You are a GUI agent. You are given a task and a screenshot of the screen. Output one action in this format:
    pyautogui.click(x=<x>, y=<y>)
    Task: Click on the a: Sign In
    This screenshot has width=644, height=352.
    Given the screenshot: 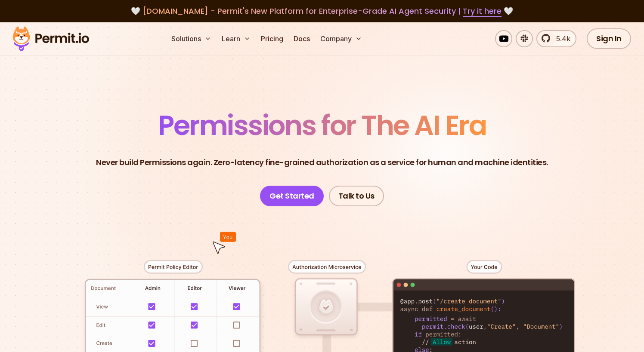 What is the action you would take?
    pyautogui.click(x=609, y=39)
    